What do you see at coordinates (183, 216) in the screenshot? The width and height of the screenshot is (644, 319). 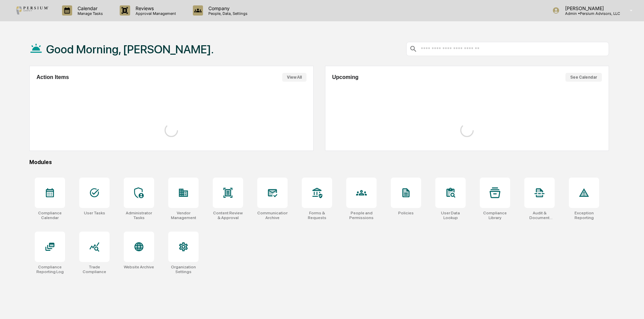 I see `div: Vendor Management` at bounding box center [183, 216].